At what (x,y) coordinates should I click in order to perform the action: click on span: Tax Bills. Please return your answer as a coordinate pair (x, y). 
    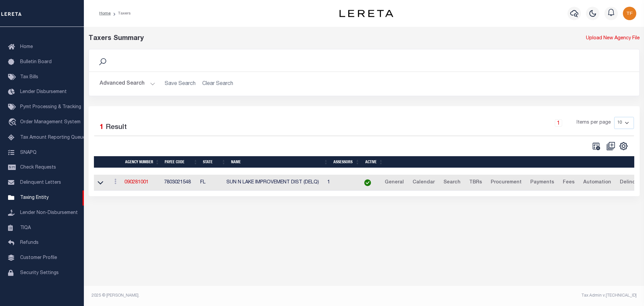
    Looking at the image, I should click on (29, 77).